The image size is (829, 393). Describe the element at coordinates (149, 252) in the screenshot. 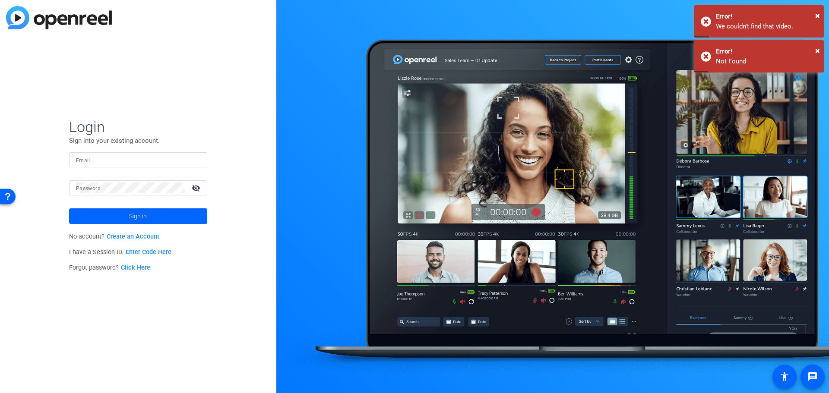

I see `a: Enter Code Here` at that location.